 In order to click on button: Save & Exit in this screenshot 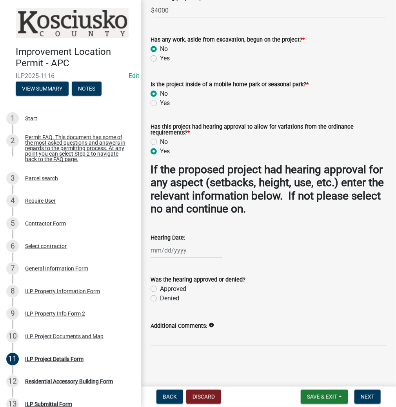, I will do `click(324, 397)`.